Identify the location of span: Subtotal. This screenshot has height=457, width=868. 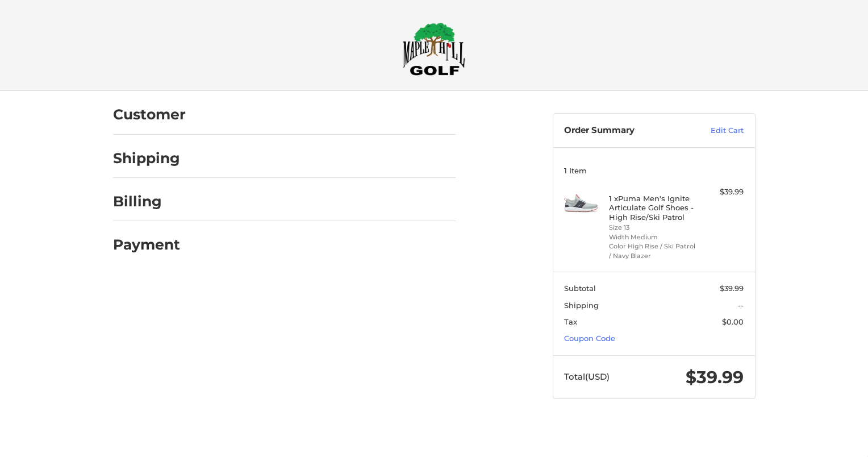
(580, 288).